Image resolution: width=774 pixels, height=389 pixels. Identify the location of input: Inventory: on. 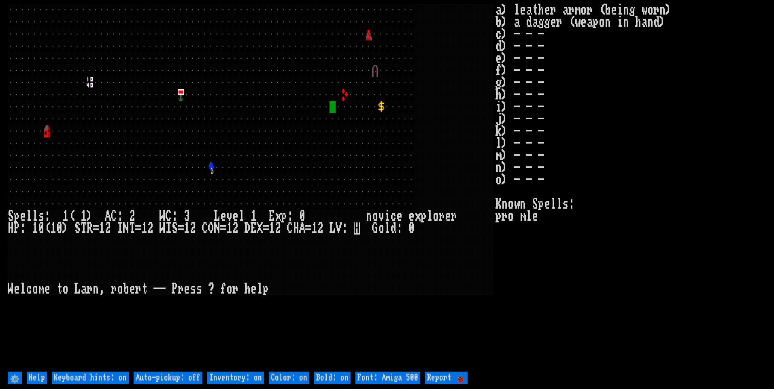
(236, 378).